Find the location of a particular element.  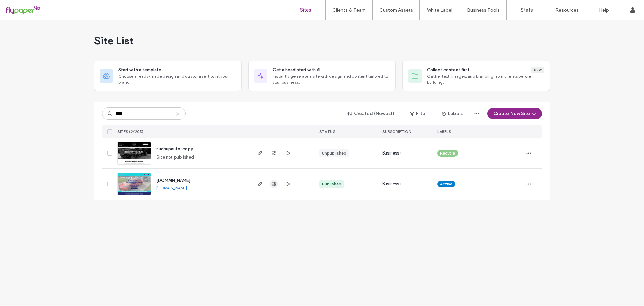

div: Get a head start with AIInstantly generate a site with design and content tailored to your business. is located at coordinates (322, 76).